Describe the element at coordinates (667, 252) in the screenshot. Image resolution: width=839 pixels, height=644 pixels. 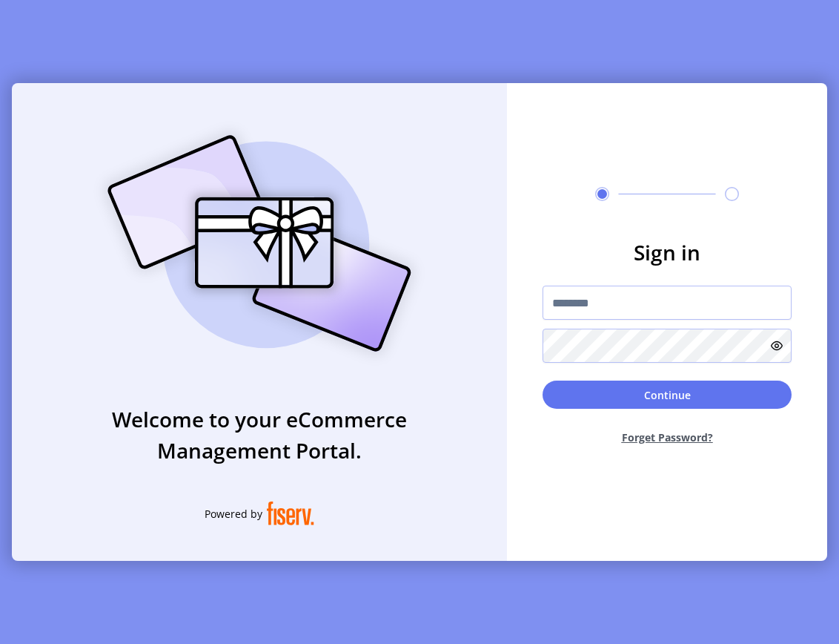
I see `h3: Sign in` at that location.